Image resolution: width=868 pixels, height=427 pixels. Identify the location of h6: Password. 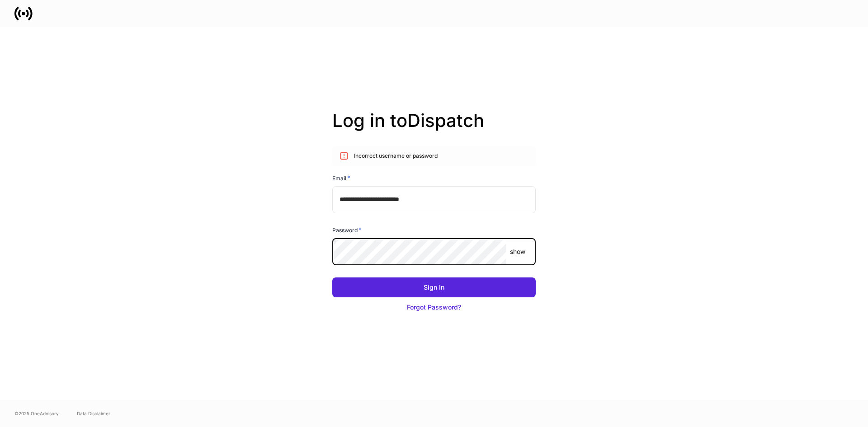
(347, 230).